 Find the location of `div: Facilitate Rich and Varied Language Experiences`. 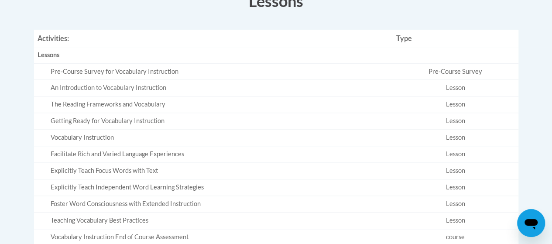

div: Facilitate Rich and Varied Language Experiences is located at coordinates (220, 154).